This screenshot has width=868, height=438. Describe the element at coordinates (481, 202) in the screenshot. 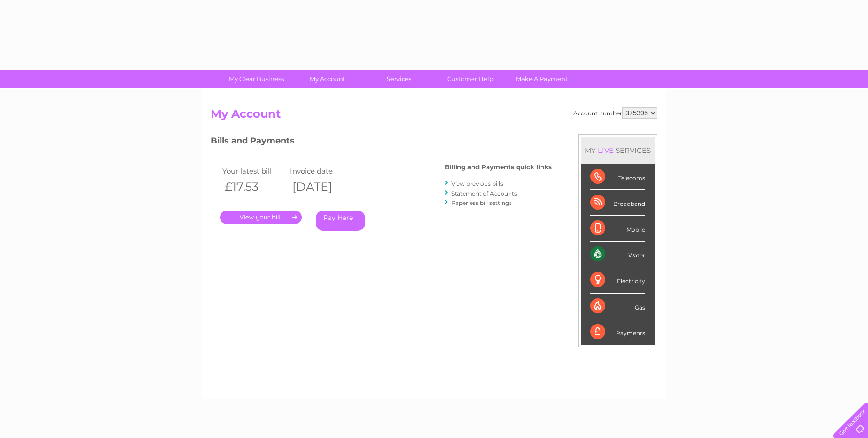

I see `a: Paperless bill settings` at that location.